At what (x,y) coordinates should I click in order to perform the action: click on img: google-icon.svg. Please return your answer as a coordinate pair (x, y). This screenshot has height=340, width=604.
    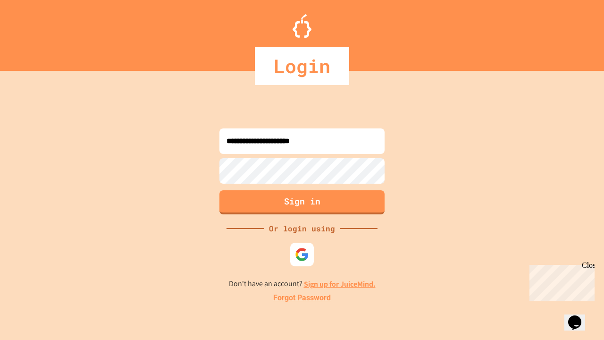
    Looking at the image, I should click on (302, 255).